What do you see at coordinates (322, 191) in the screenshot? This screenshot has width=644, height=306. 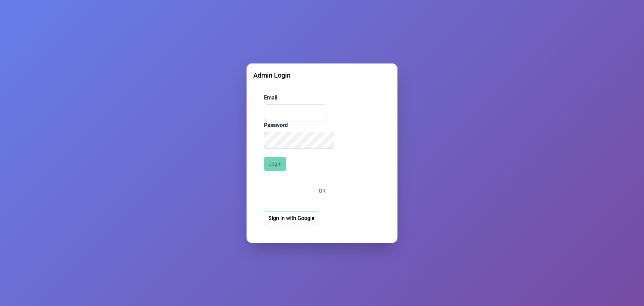 I see `div: OR` at bounding box center [322, 191].